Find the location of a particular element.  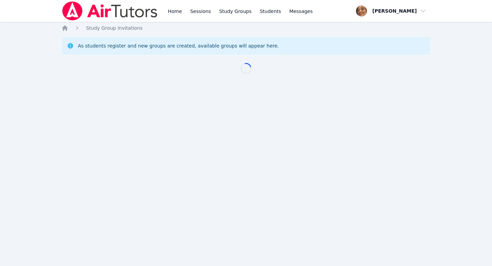

span: Messages is located at coordinates (301, 11).